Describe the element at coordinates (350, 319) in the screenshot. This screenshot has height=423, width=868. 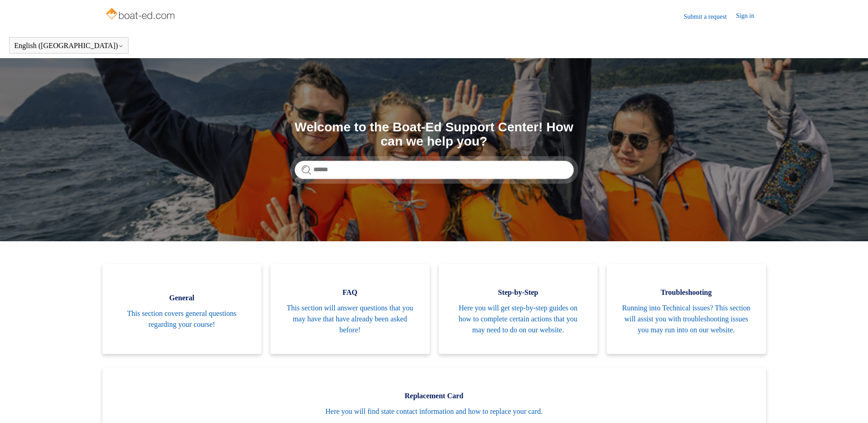
I see `span: This section will answer questions that you may have that have already been asked before!` at that location.